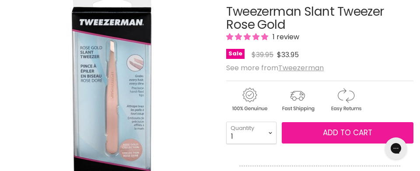  What do you see at coordinates (235, 54) in the screenshot?
I see `span: Sale` at bounding box center [235, 54].